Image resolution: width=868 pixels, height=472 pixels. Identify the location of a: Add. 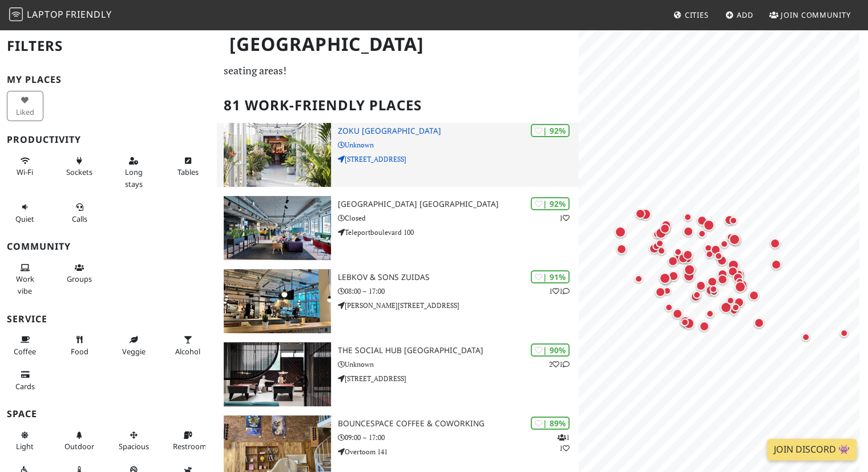
(739, 15).